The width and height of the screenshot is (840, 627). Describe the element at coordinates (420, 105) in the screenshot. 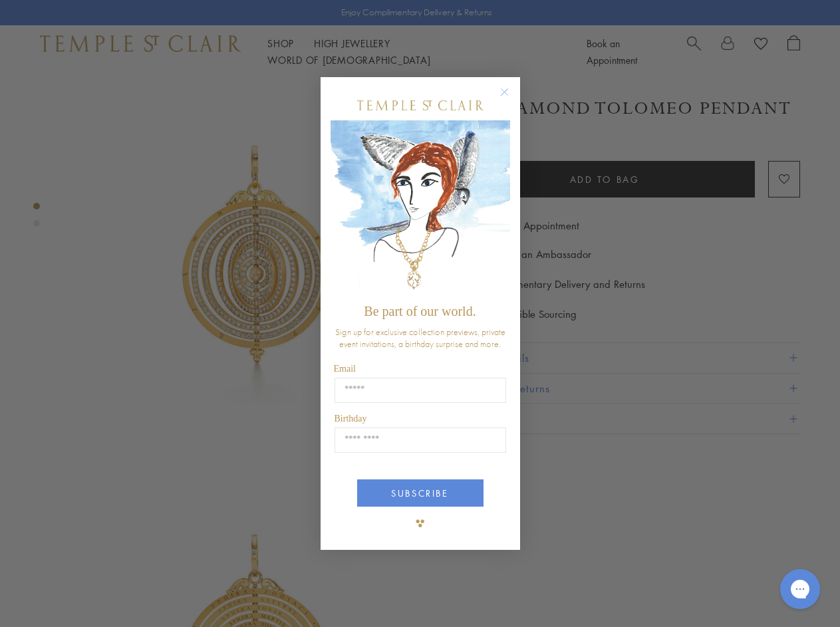

I see `img: Temple St. Clair` at that location.